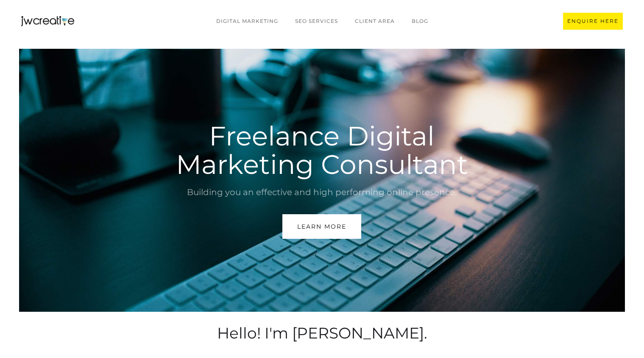  What do you see at coordinates (322, 192) in the screenshot?
I see `div: Building you an effective and high performing online presence.` at bounding box center [322, 192].